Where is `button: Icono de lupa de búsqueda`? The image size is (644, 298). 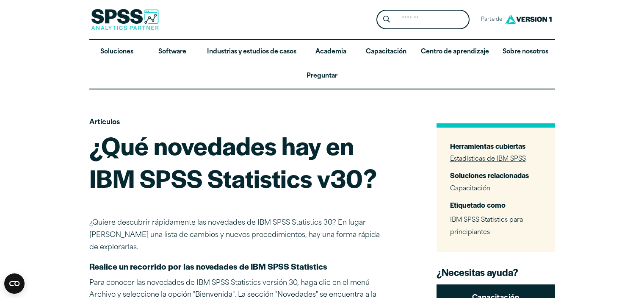 button: Icono de lupa de búsqueda is located at coordinates (386, 19).